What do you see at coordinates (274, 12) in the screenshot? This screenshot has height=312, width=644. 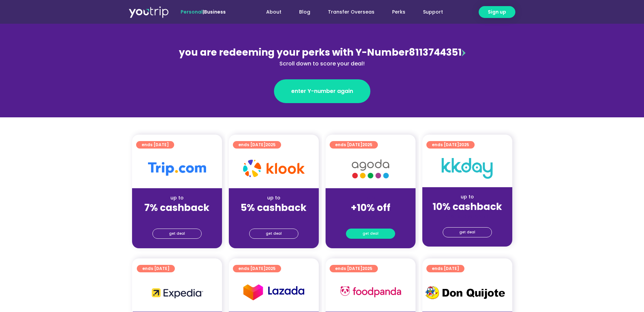 I see `a: About` at bounding box center [274, 12].